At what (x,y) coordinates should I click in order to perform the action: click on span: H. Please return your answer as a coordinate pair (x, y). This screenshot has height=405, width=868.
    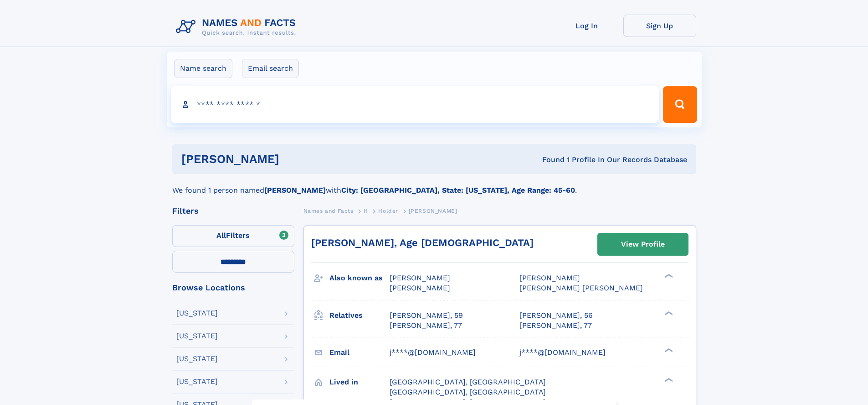
    Looking at the image, I should click on (366, 211).